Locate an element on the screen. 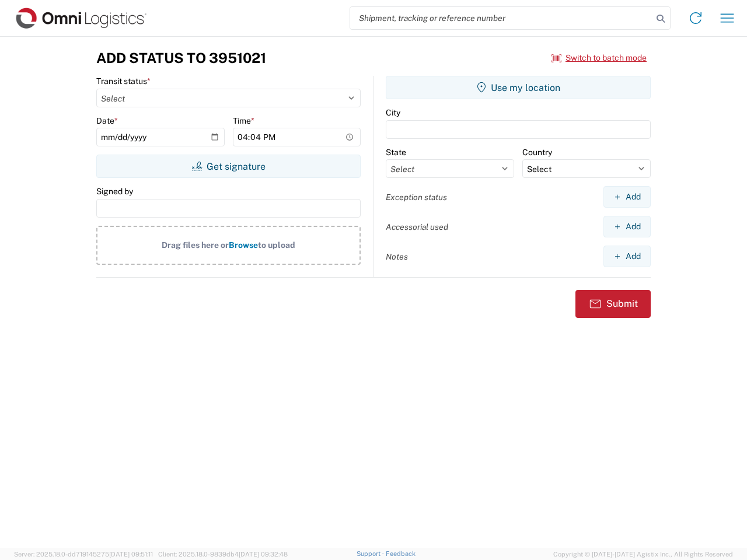 The image size is (747, 560). label: Time is located at coordinates (243, 120).